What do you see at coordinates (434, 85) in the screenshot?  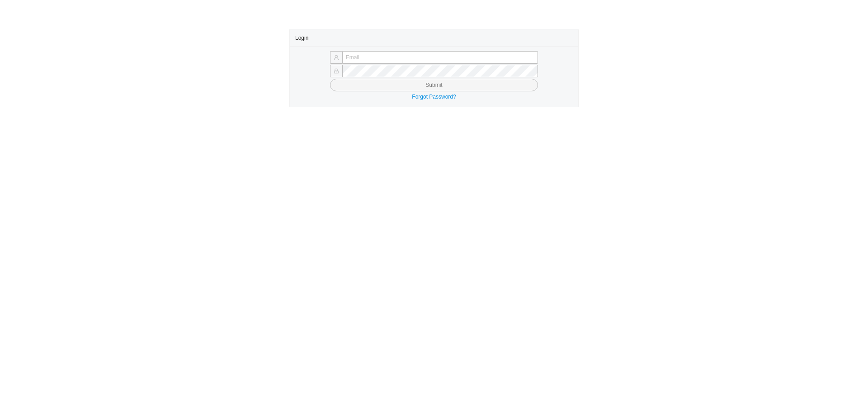 I see `button: Submit` at bounding box center [434, 85].